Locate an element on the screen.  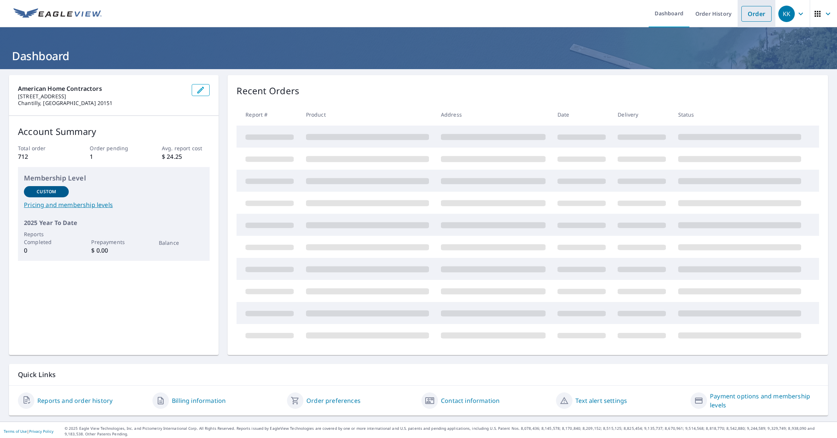
th: Date is located at coordinates (581, 114).